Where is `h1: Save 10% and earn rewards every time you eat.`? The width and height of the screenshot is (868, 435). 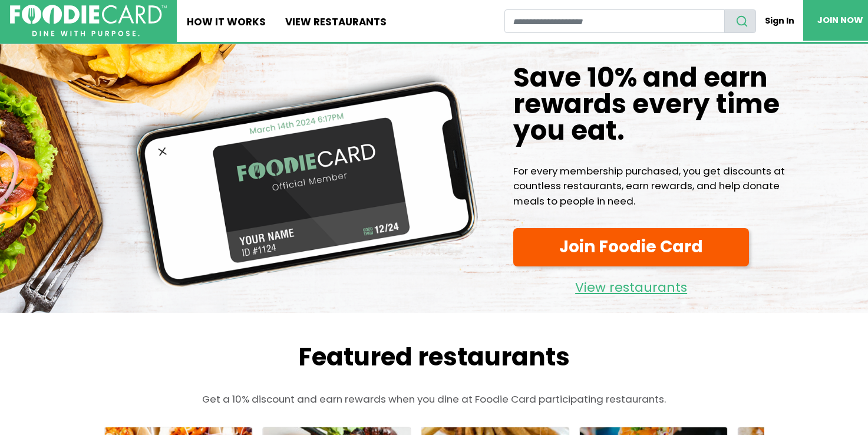 h1: Save 10% and earn rewards every time you eat. is located at coordinates (661, 104).